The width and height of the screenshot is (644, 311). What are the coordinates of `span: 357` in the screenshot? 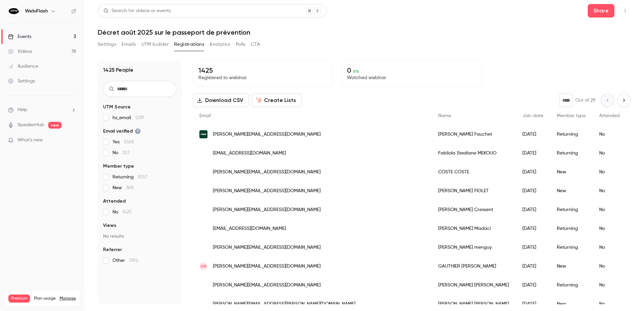 It's located at (126, 153).